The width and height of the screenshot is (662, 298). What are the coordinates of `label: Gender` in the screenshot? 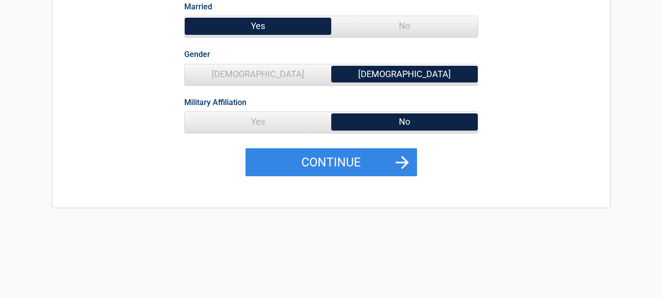 It's located at (197, 54).